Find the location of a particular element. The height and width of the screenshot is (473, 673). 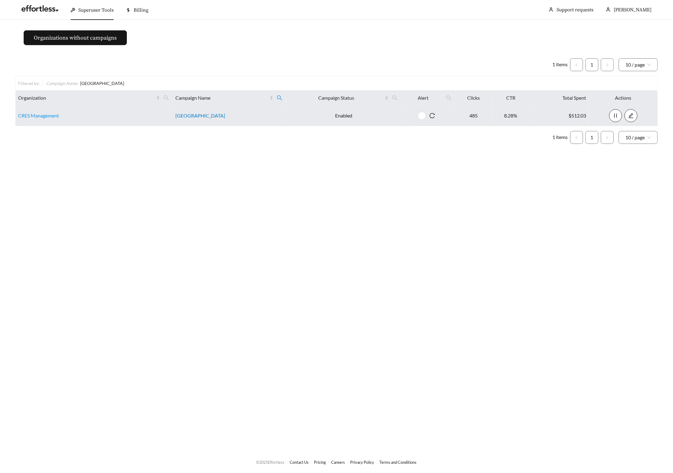

a: Contact Us is located at coordinates (299, 463).